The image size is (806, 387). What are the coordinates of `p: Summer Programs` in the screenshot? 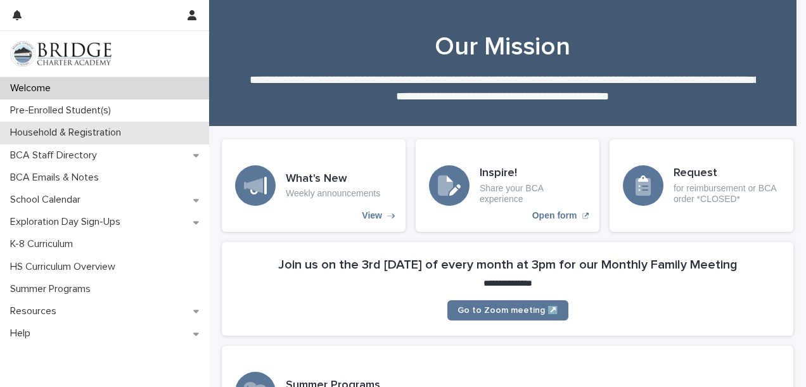 It's located at (53, 289).